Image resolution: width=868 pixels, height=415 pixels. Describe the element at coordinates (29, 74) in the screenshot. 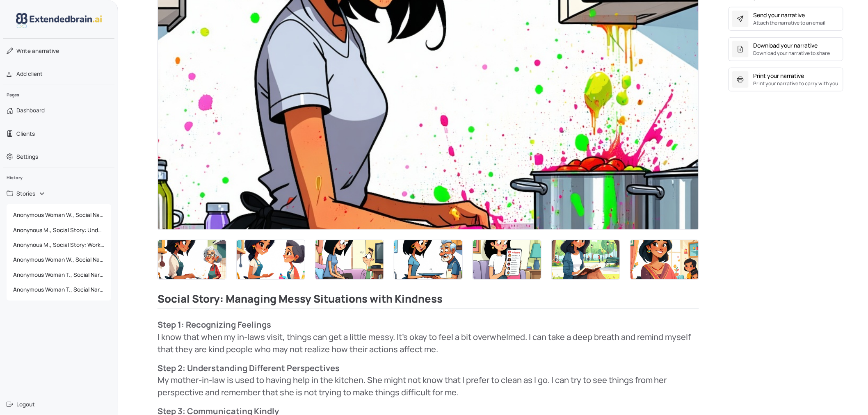

I see `span: Add client` at that location.